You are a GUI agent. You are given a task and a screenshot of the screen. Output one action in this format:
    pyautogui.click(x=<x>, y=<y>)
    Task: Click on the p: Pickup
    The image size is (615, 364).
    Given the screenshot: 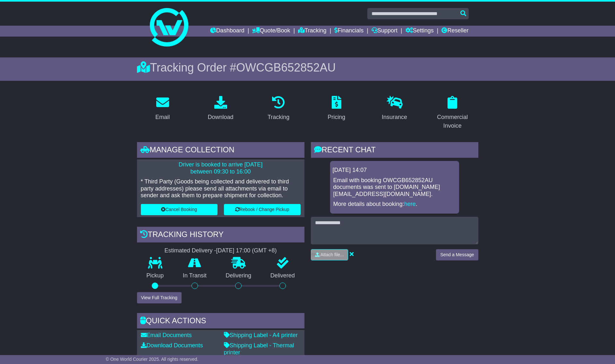 What is the action you would take?
    pyautogui.click(x=155, y=276)
    